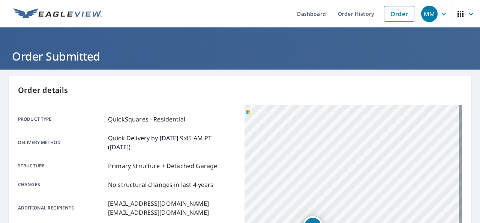  Describe the element at coordinates (62, 119) in the screenshot. I see `p: Product type` at that location.